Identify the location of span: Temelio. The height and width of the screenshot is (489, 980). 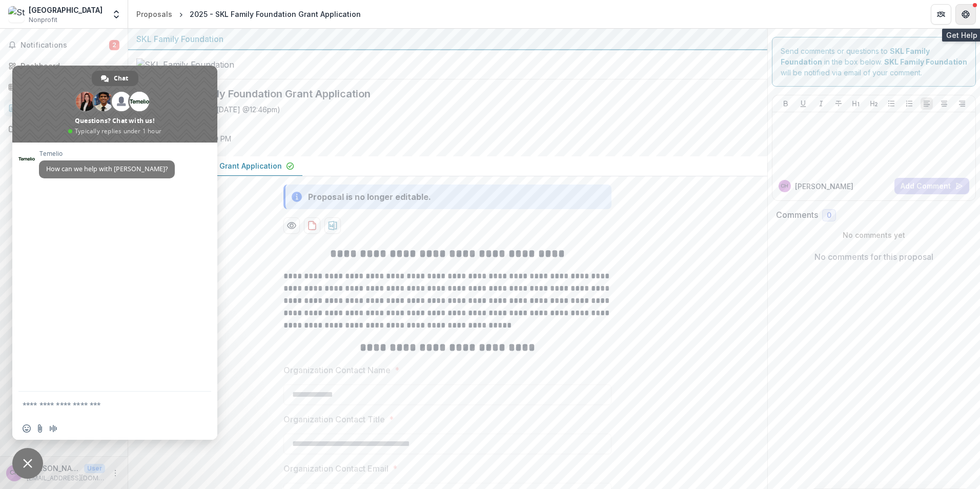
(107, 153).